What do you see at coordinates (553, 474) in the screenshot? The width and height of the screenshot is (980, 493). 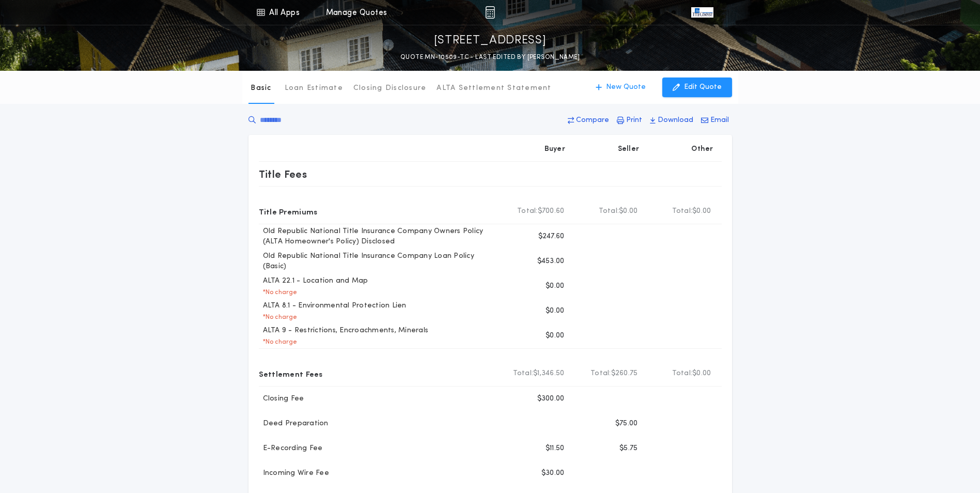 I see `p: $30.00` at bounding box center [553, 474].